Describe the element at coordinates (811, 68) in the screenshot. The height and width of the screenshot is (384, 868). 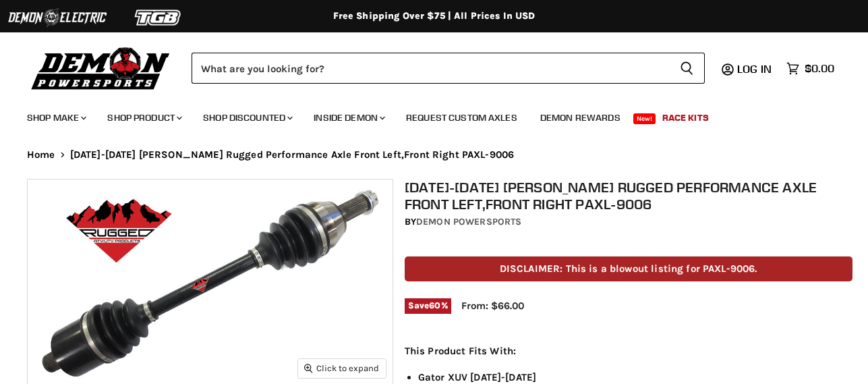
I see `a: $0.00` at that location.